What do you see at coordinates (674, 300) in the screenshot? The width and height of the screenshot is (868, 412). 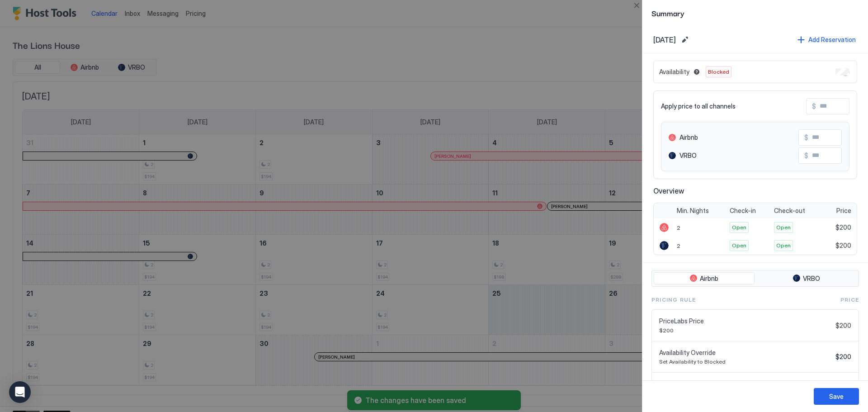 I see `span: Pricing Rule` at bounding box center [674, 300].